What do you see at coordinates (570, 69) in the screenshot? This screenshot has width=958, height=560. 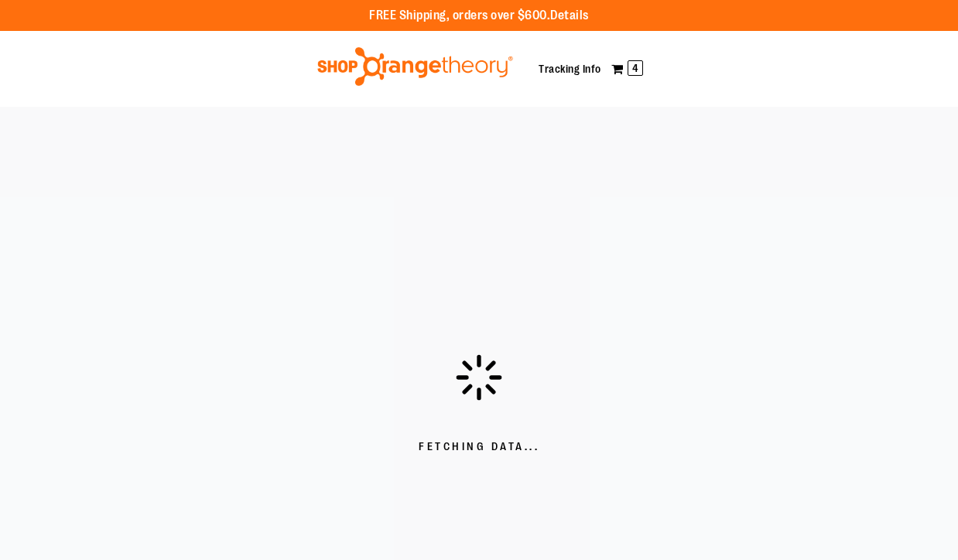 I see `a: Tracking Info` at bounding box center [570, 69].